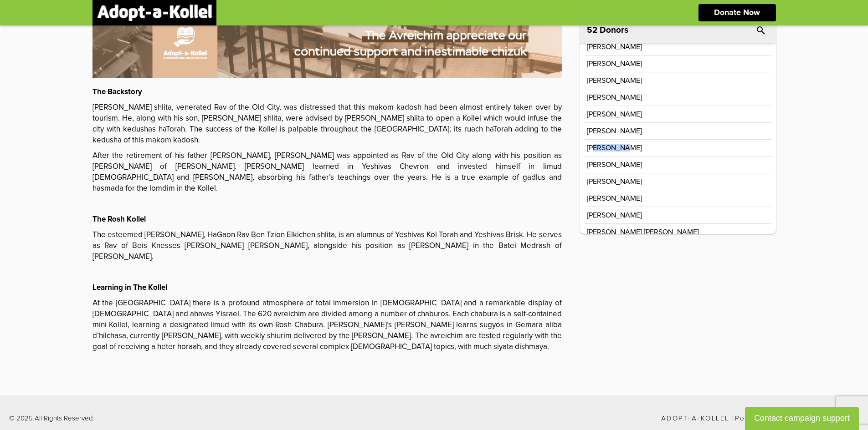  What do you see at coordinates (614, 30) in the screenshot?
I see `p: Donors` at bounding box center [614, 30].